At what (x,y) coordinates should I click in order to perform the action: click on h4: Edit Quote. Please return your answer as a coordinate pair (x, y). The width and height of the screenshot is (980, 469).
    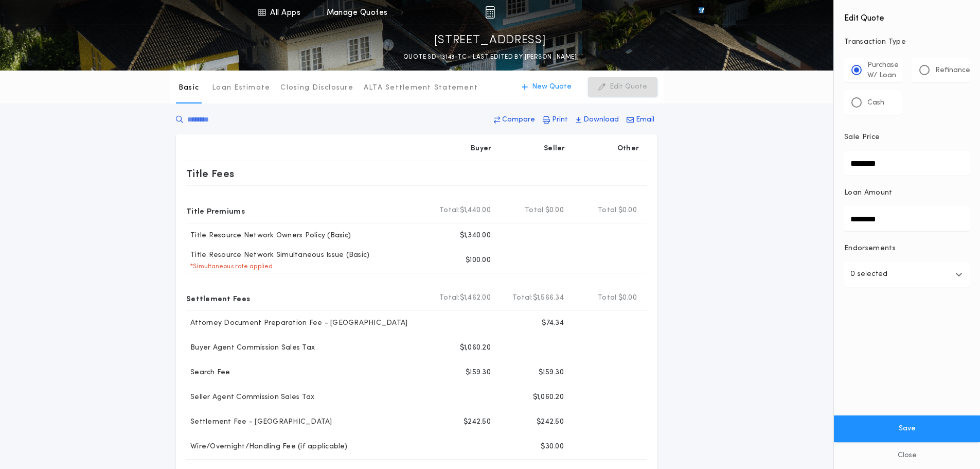
    Looking at the image, I should click on (908, 15).